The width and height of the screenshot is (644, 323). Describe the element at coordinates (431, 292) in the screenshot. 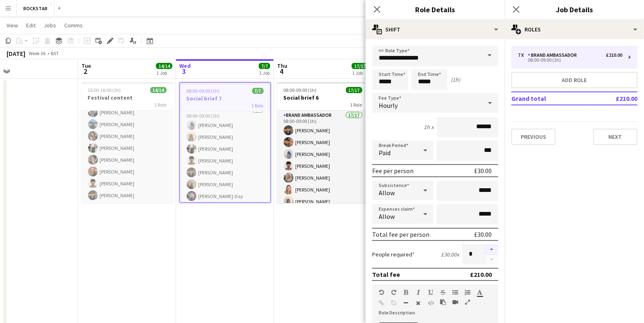

I see `button: Underline` at that location.